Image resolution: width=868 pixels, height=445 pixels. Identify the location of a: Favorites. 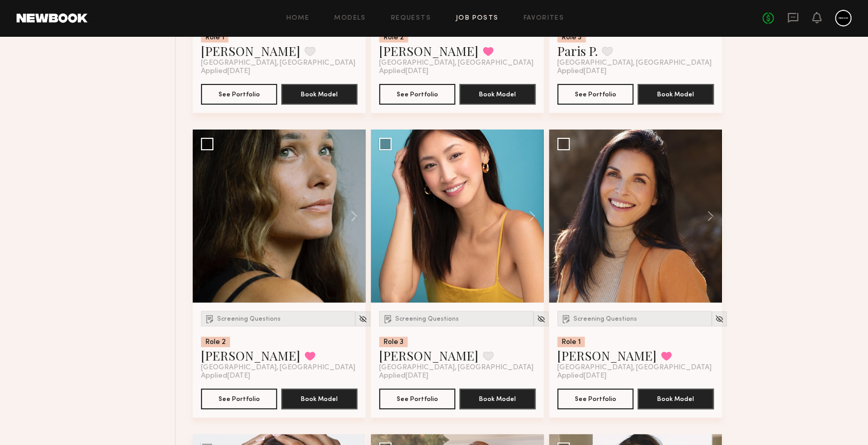
(543, 18).